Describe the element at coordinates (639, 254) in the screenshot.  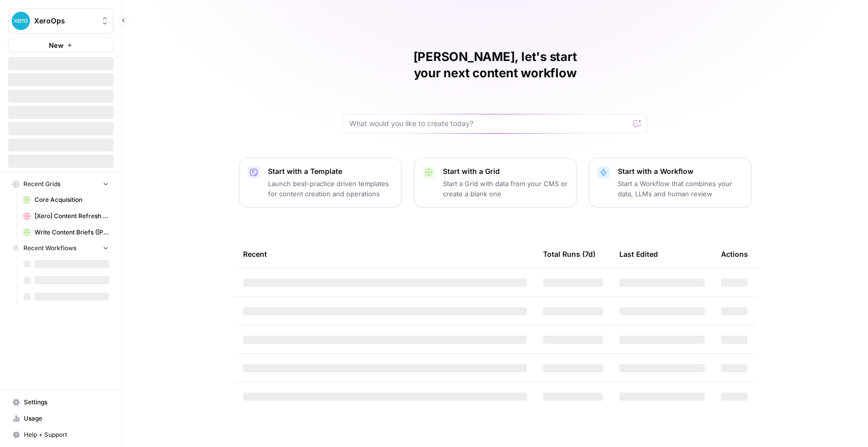
I see `div: Last Edited` at that location.